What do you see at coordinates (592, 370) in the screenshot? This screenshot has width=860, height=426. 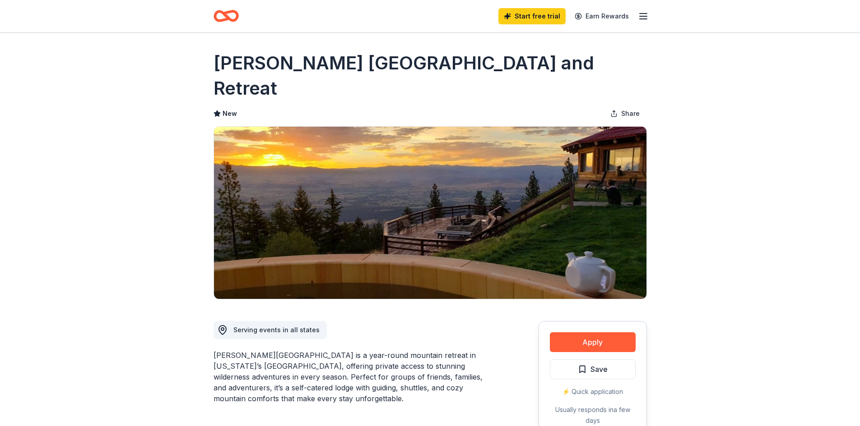 I see `button: Save` at bounding box center [592, 370].